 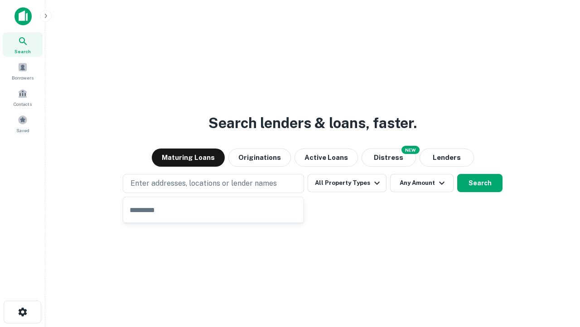 I want to click on h3: Search lenders & loans, faster., so click(x=313, y=123).